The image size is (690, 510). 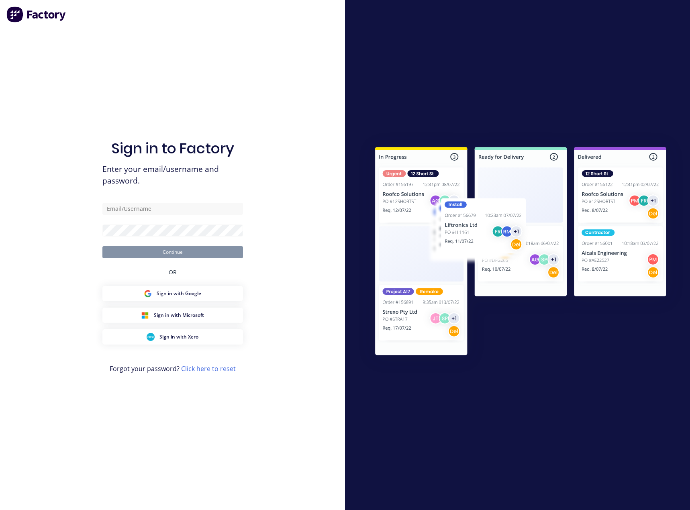 I want to click on button: Google Sign inSign in with Google, so click(x=173, y=294).